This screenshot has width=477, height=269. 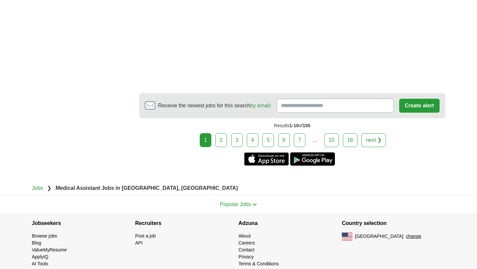 I want to click on img: toggle icon, so click(x=255, y=204).